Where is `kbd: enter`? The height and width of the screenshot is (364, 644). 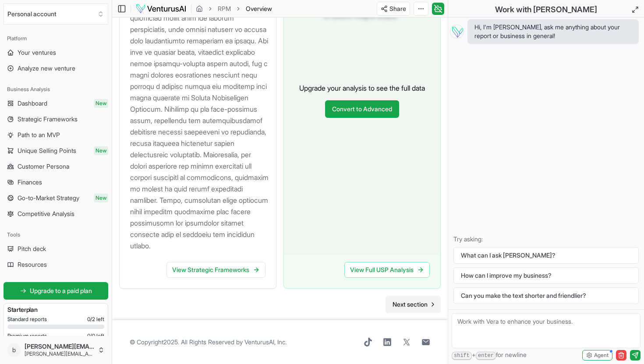
kbd: enter is located at coordinates (486, 355).